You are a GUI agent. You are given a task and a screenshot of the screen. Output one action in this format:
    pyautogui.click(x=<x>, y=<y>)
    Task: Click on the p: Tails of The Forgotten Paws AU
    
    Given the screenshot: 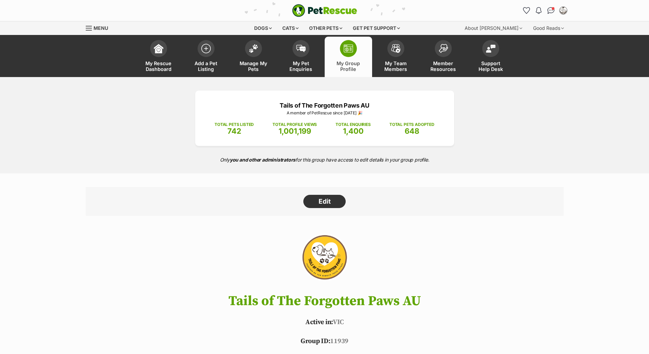 What is the action you would take?
    pyautogui.click(x=325, y=105)
    